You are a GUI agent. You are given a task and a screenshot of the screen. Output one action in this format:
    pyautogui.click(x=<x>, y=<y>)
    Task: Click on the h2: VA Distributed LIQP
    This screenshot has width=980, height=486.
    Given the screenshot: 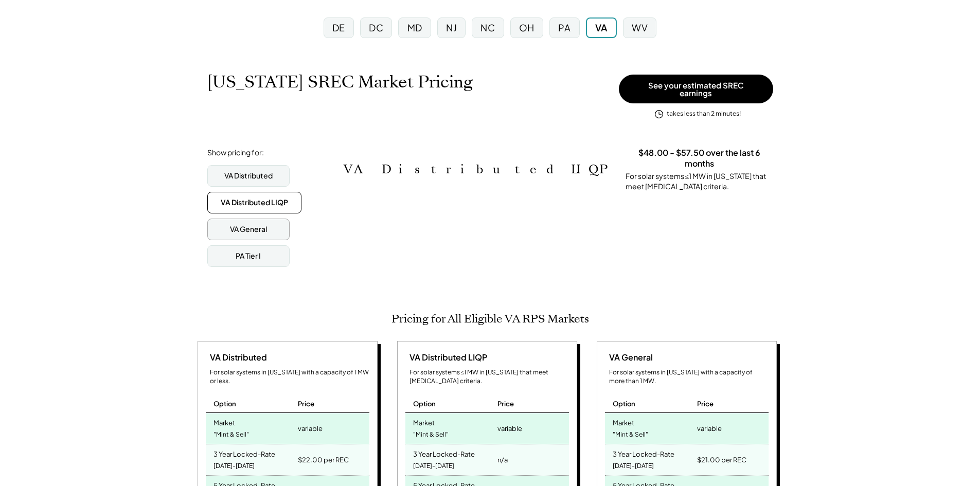 What is the action you would take?
    pyautogui.click(x=477, y=169)
    